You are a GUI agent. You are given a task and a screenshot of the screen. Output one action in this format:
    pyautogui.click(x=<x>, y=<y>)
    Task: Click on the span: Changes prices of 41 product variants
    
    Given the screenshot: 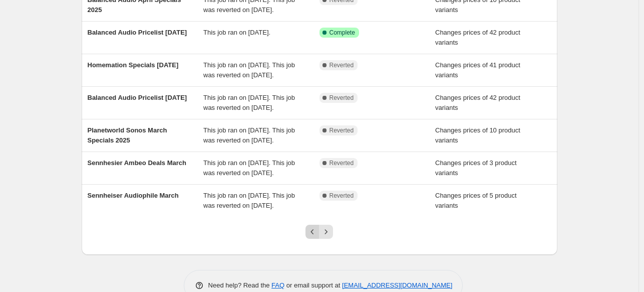 What is the action you would take?
    pyautogui.click(x=478, y=70)
    